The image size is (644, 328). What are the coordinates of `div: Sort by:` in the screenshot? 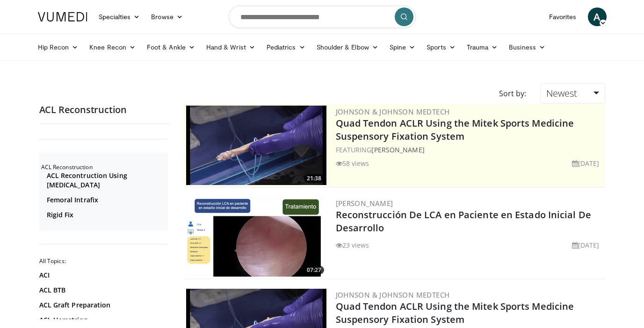 It's located at (513, 93).